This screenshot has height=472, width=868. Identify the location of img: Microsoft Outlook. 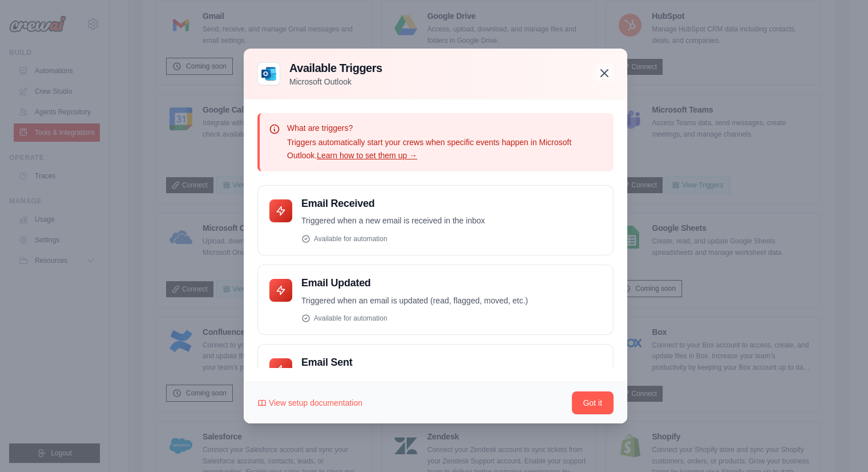
(269, 74).